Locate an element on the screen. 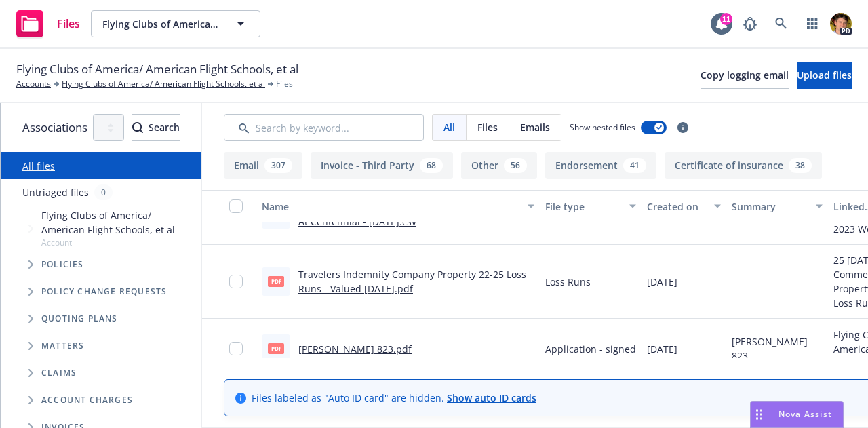  button: Upload files is located at coordinates (824, 75).